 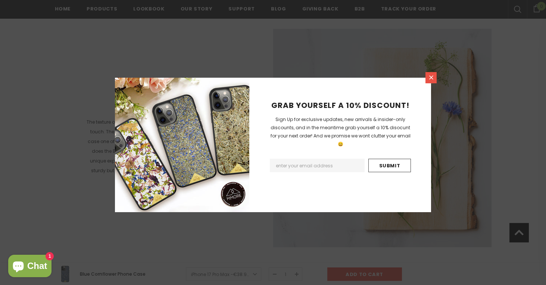 What do you see at coordinates (390, 165) in the screenshot?
I see `input: Submit` at bounding box center [390, 165].